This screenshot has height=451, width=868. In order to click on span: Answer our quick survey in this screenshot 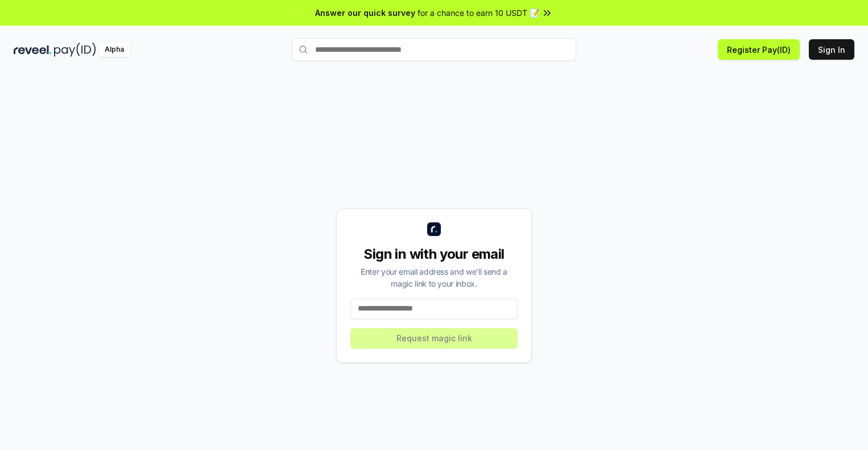, I will do `click(365, 12)`.